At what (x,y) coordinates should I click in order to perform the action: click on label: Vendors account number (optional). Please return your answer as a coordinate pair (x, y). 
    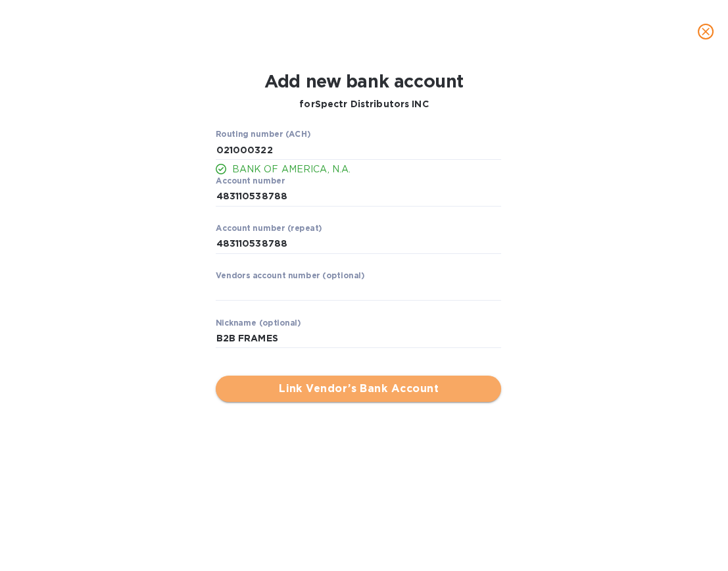
    Looking at the image, I should click on (290, 276).